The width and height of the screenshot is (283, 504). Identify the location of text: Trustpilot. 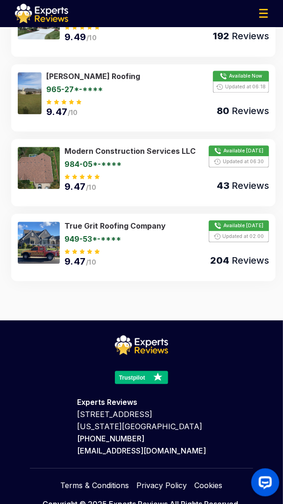
(132, 377).